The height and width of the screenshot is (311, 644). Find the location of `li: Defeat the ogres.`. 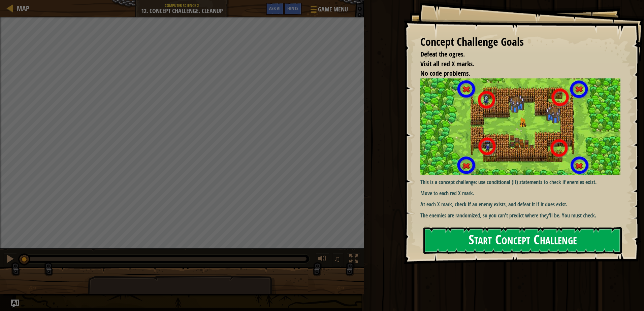

li: Defeat the ogres. is located at coordinates (516, 54).